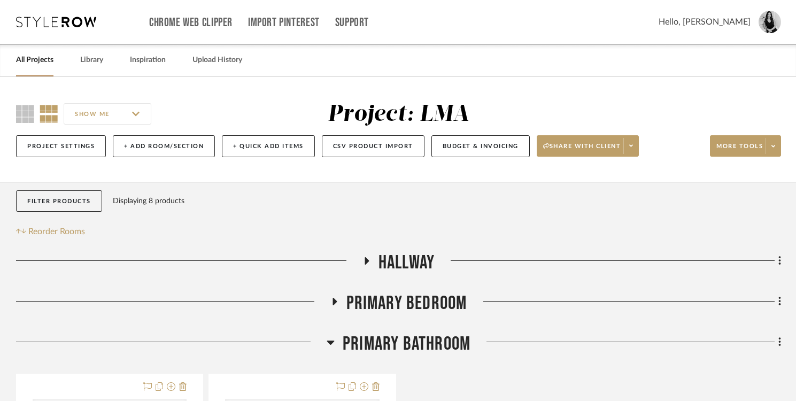 The image size is (796, 401). What do you see at coordinates (217, 60) in the screenshot?
I see `a: Upload History` at bounding box center [217, 60].